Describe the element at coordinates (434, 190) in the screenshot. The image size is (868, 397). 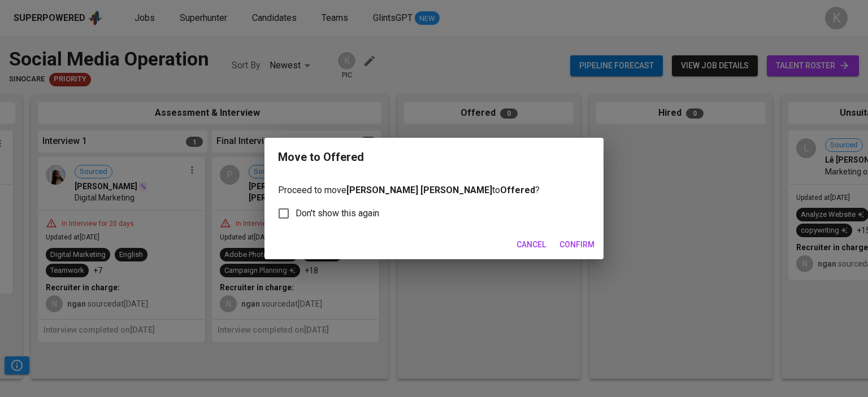
I see `p: Proceed to move to ?` at that location.